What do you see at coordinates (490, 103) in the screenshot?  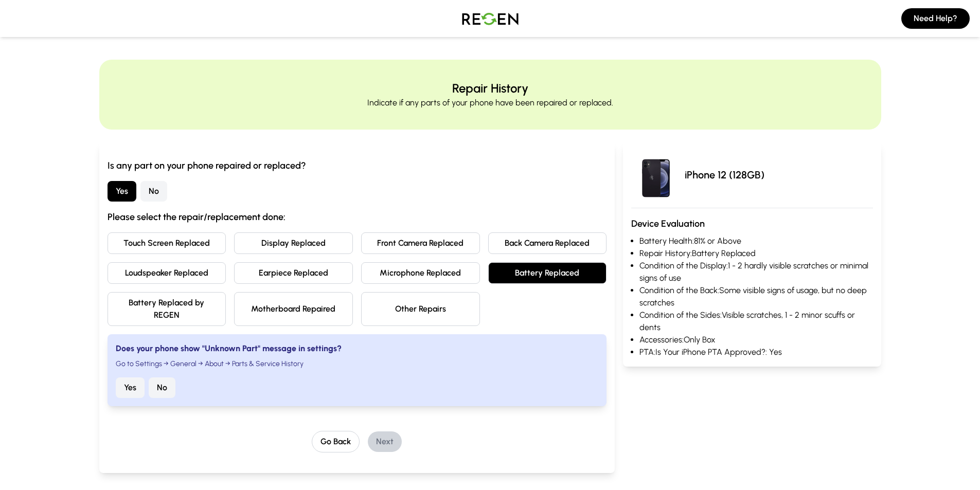 I see `p: Indicate if any parts of your phone have been repaired or replaced.` at bounding box center [490, 103].